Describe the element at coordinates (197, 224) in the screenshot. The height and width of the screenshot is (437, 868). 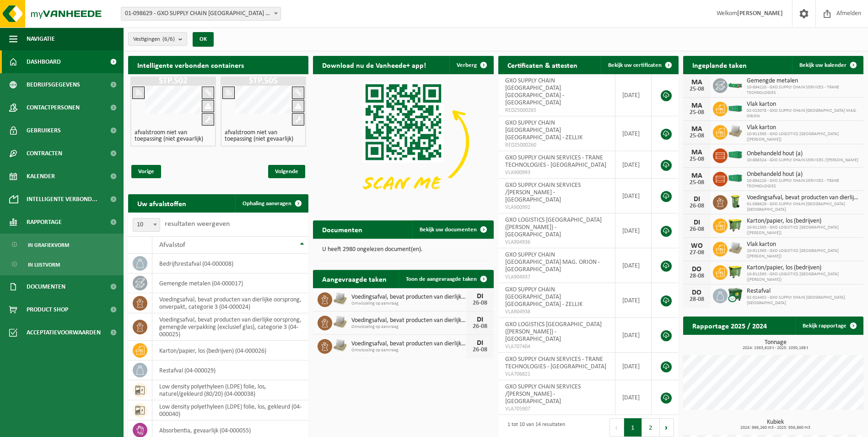
I see `label: resultaten weergeven` at that location.